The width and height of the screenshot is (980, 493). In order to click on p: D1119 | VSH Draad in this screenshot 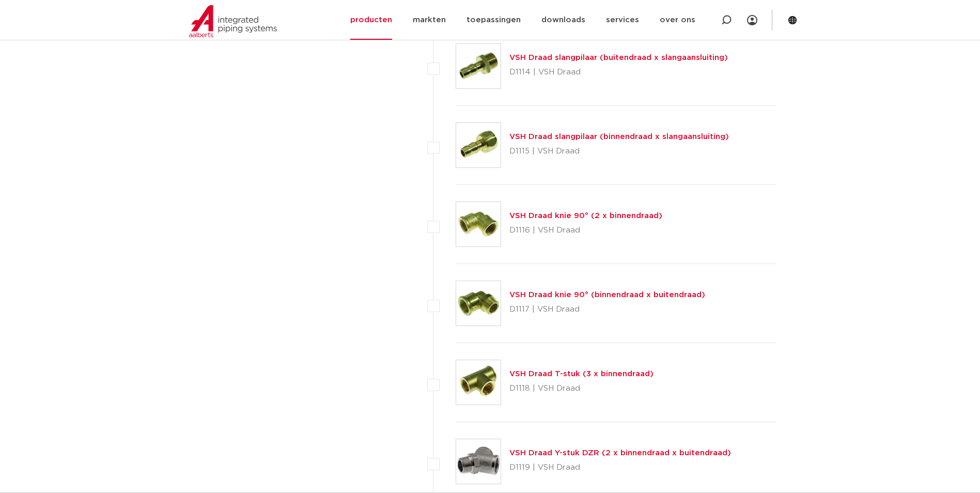, I will do `click(620, 468)`.